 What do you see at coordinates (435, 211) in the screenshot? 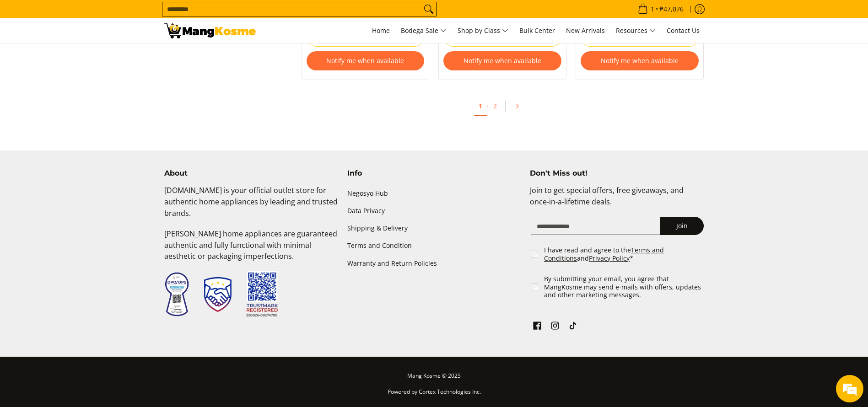
I see `a: Data Privacy` at bounding box center [435, 211].